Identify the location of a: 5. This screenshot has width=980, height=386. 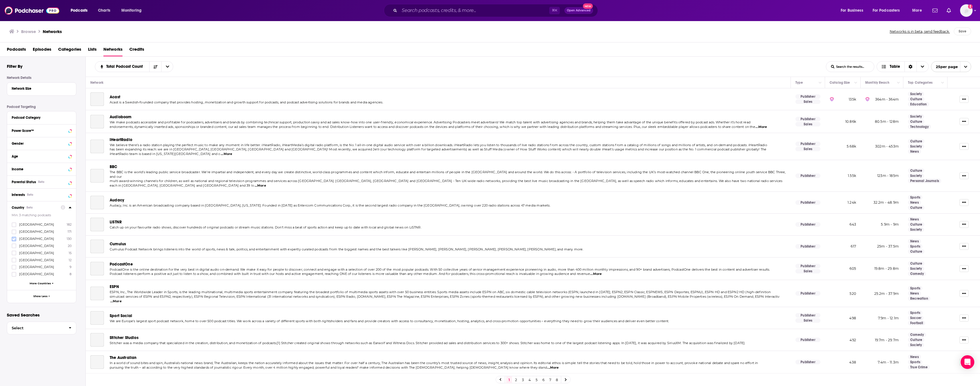
(536, 380).